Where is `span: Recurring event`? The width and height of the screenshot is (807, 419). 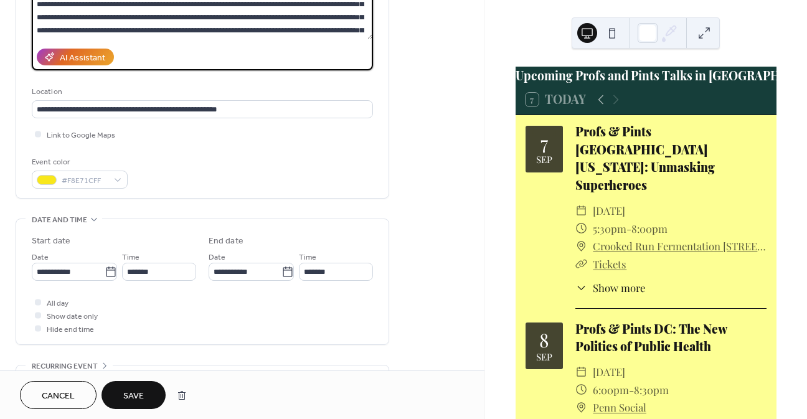
span: Recurring event is located at coordinates (65, 366).